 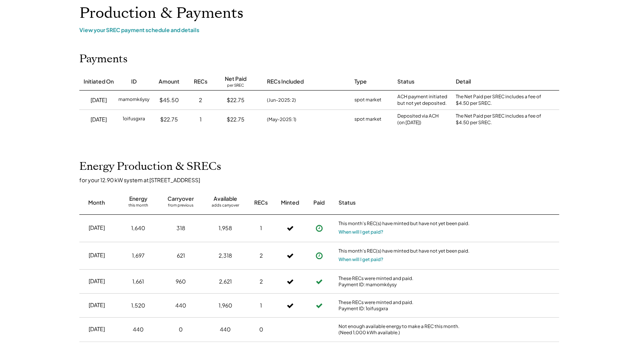 What do you see at coordinates (404, 281) in the screenshot?
I see `div: These RECs were minted and paid. Payment ID: mamomk6ysy` at bounding box center [404, 281].